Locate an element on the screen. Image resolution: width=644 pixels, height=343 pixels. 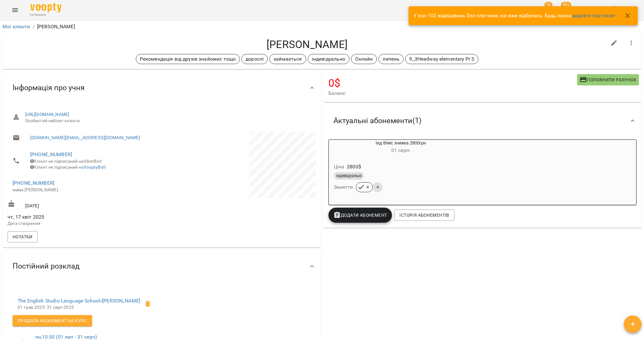
span: 99+ is located at coordinates (566, 5).